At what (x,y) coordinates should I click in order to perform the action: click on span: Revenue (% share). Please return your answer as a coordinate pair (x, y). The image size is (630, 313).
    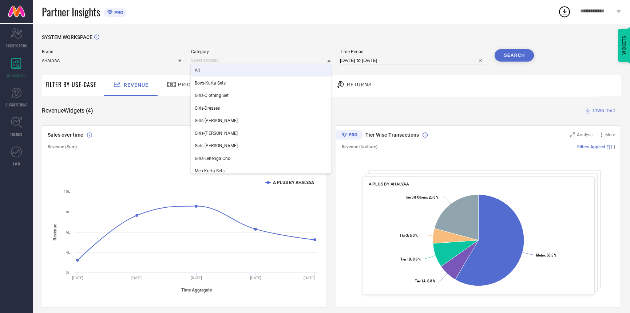
    Looking at the image, I should click on (360, 147).